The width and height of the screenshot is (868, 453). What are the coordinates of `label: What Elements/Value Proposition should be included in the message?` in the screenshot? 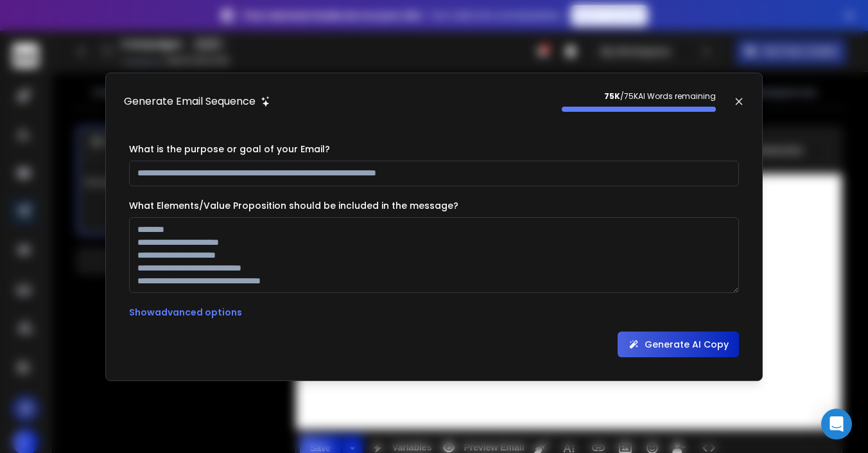 It's located at (294, 205).